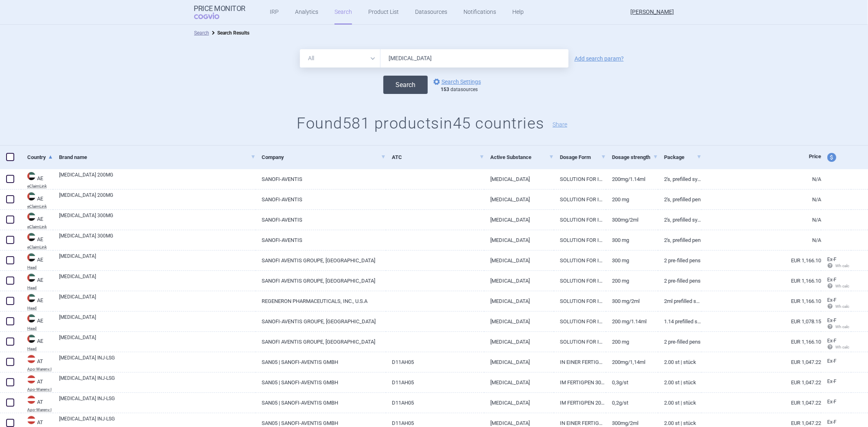  I want to click on a: 2'S, PREFILLED PEN, so click(679, 240).